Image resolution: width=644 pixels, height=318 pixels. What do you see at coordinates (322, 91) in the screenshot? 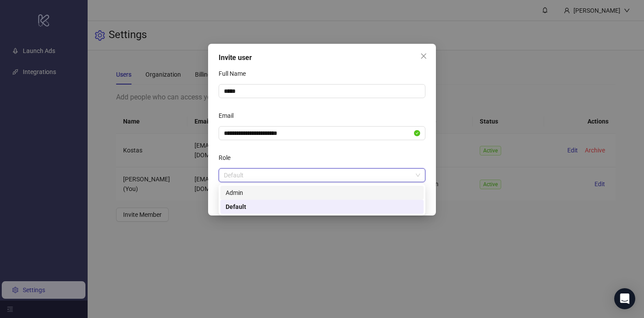
I see `input: Full Name` at bounding box center [322, 91].